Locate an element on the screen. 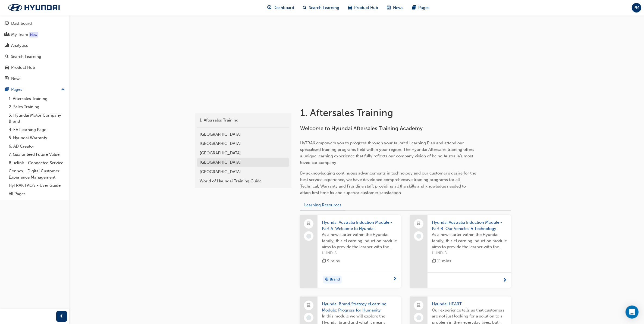 The image size is (644, 324). span: target-icon is located at coordinates (327, 279).